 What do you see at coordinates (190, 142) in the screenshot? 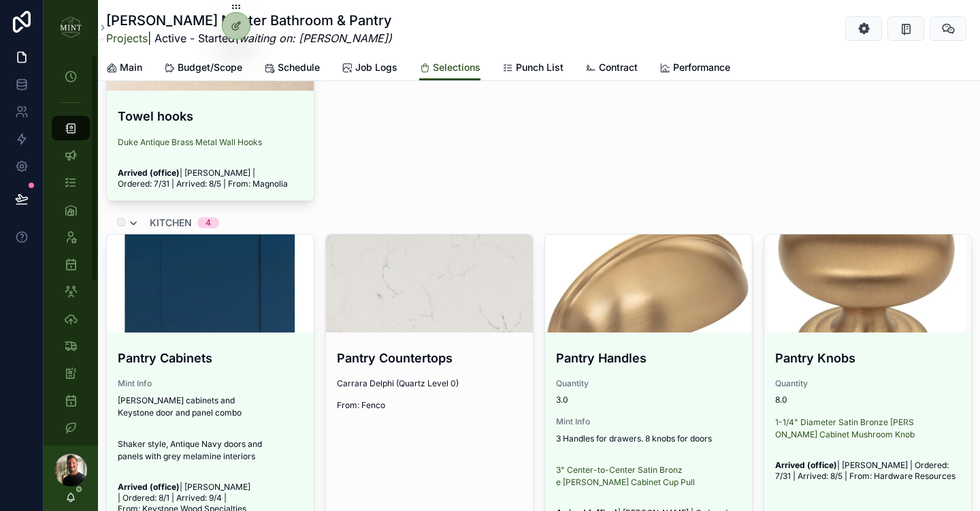
I see `a: Duke Antique Brass Metal Wall Hooks` at bounding box center [190, 142].